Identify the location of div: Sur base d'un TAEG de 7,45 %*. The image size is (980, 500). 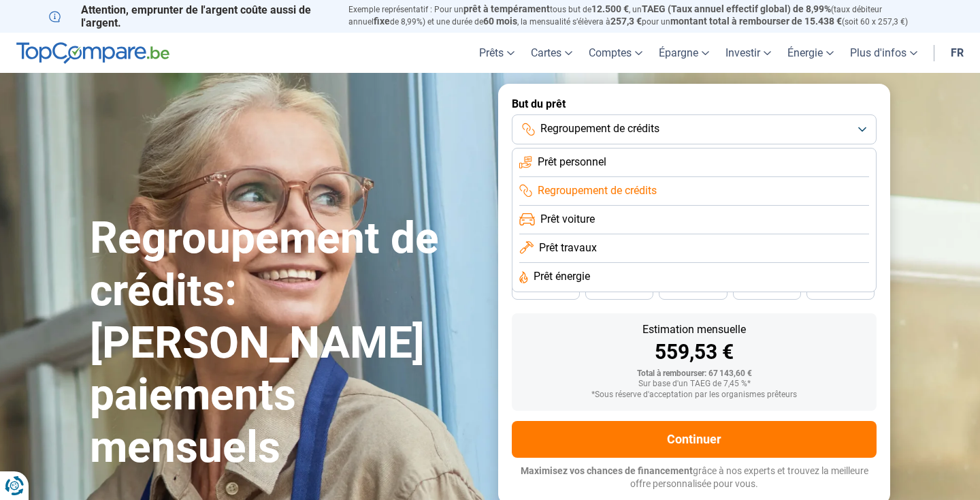
(694, 384).